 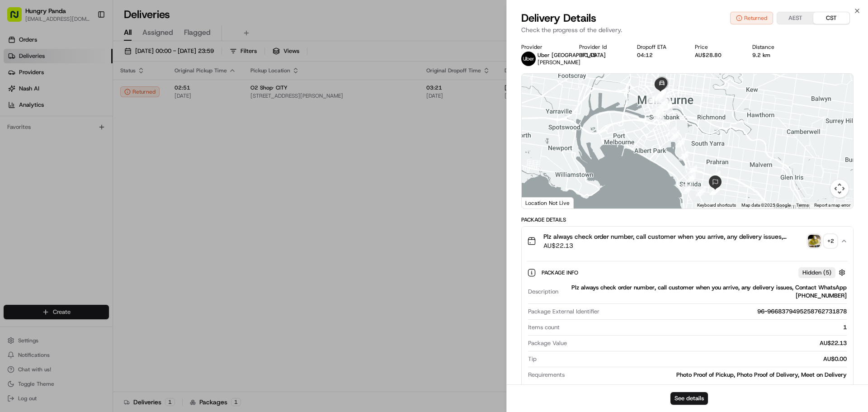 I want to click on div: 37, so click(x=660, y=96).